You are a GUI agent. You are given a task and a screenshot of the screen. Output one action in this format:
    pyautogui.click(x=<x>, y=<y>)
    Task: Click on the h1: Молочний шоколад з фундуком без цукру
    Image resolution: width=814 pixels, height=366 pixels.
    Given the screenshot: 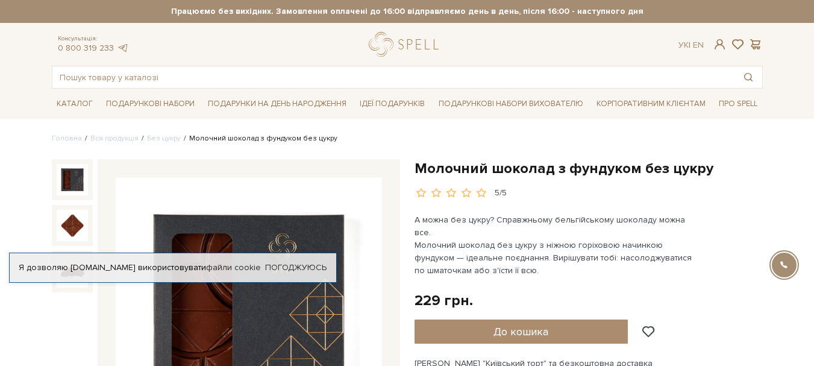 What is the action you would take?
    pyautogui.click(x=589, y=168)
    